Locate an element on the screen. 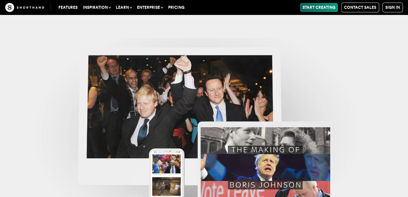  a: Contact Sales is located at coordinates (360, 7).